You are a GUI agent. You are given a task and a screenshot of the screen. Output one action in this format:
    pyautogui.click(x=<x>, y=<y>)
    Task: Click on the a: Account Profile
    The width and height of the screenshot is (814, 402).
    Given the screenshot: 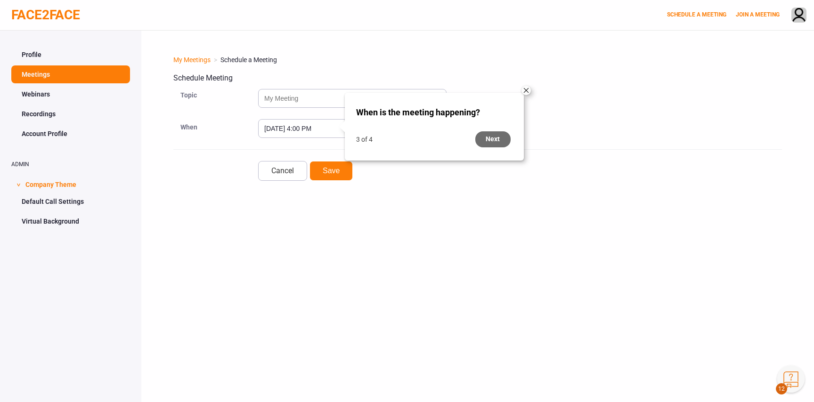 What is the action you would take?
    pyautogui.click(x=71, y=134)
    